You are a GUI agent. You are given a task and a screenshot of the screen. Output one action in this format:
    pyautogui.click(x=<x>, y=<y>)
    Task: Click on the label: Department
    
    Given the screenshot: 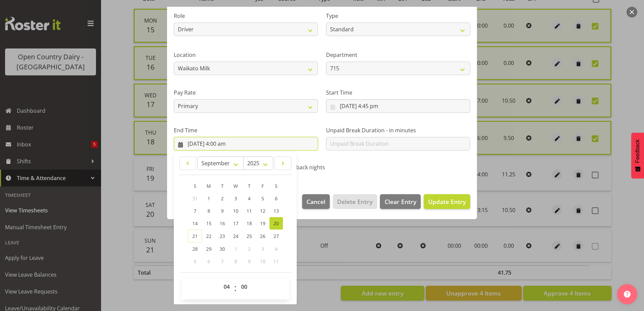 What is the action you would take?
    pyautogui.click(x=398, y=55)
    